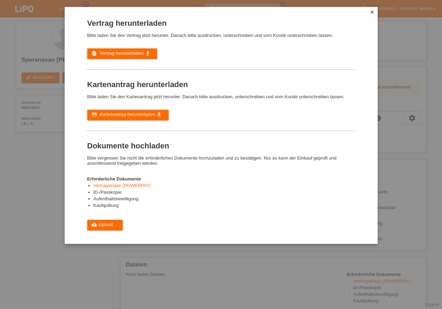 The width and height of the screenshot is (442, 309). What do you see at coordinates (221, 160) in the screenshot?
I see `p: Bitte vergessen Sie nicht die erforderlichen Dokumente hochzuladen und zu bestätigen. Nur so kann...` at bounding box center [221, 160].